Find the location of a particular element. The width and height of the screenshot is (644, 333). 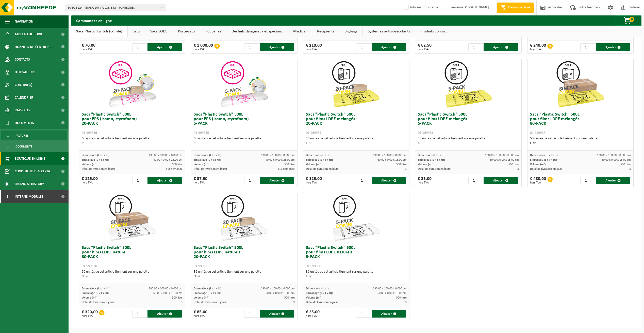

a: Systèmes auto-basculants is located at coordinates (389, 32).